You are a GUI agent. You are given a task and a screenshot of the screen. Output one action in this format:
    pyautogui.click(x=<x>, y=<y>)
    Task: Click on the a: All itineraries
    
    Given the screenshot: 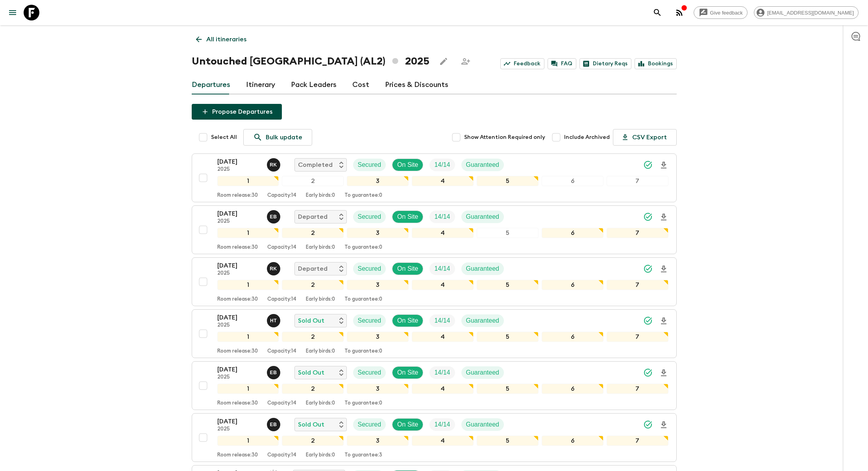 What is the action you would take?
    pyautogui.click(x=221, y=39)
    